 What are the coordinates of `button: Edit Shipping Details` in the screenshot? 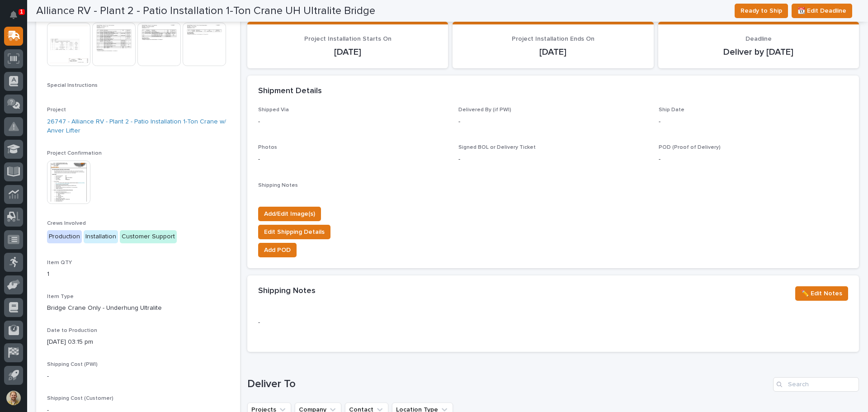 It's located at (294, 232).